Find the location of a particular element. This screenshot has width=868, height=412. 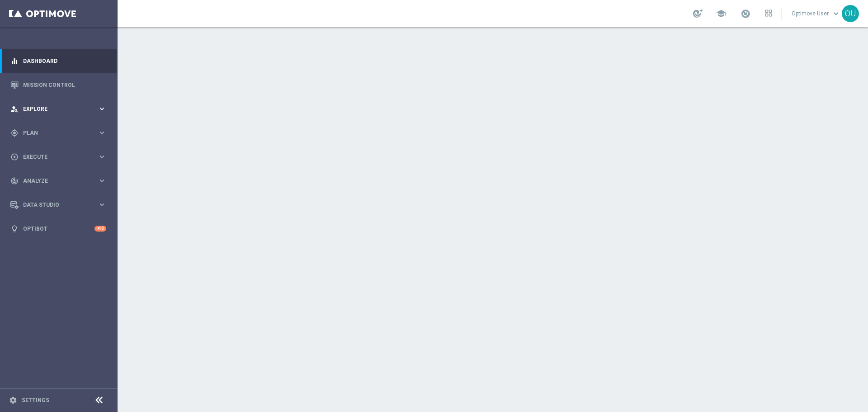

div: track_changes Analyze keyboard_arrow_right is located at coordinates (58, 181).